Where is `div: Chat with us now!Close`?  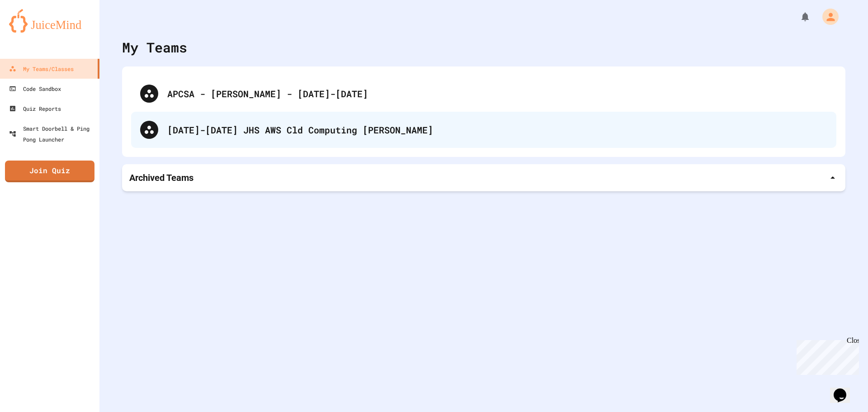
div: Chat with us now!Close is located at coordinates (33, 31).